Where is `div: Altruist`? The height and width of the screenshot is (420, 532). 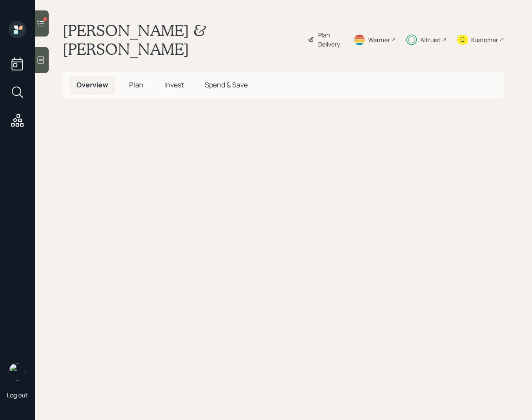
div: Altruist is located at coordinates (431, 40).